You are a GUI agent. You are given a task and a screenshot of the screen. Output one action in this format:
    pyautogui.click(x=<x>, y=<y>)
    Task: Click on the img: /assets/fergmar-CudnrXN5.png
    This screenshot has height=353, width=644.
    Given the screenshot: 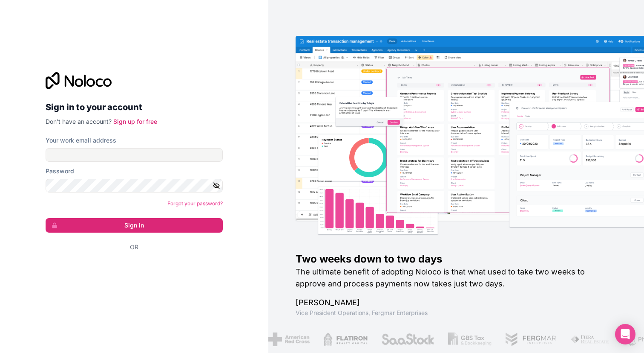 What is the action you would take?
    pyautogui.click(x=531, y=339)
    